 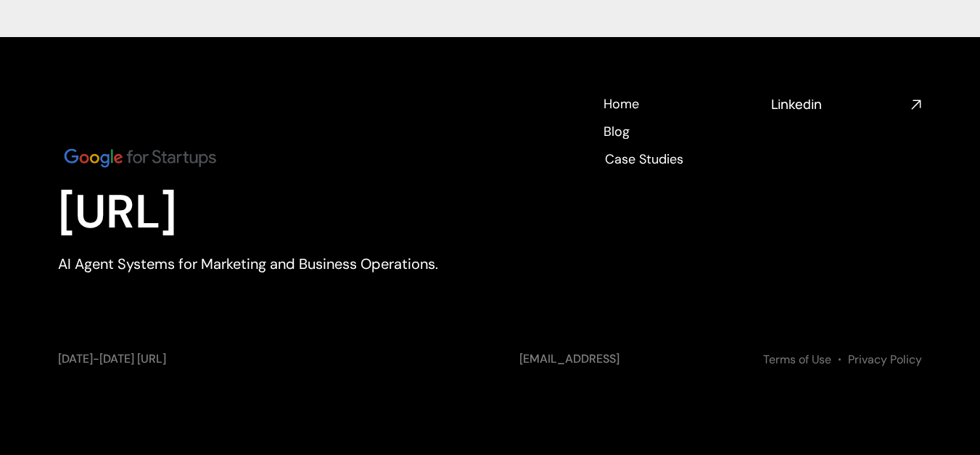 What do you see at coordinates (258, 264) in the screenshot?
I see `p: AI Agent Systems for Marketing and Business Operations.` at bounding box center [258, 264].